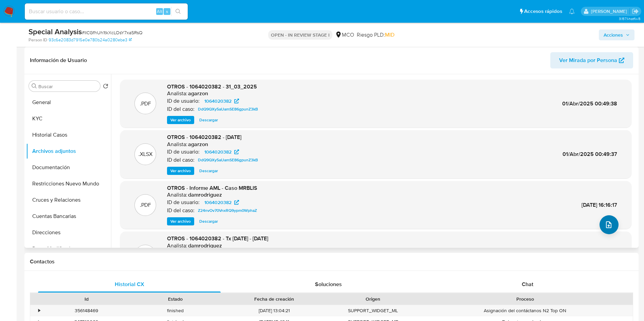 The height and width of the screenshot is (321, 644). Describe the element at coordinates (571, 11) in the screenshot. I see `a: Notificaciones` at that location.